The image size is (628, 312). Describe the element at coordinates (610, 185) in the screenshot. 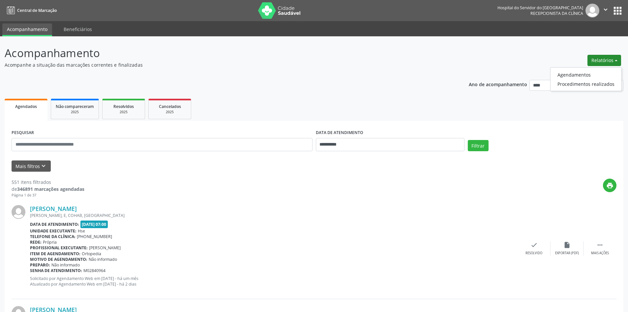

I see `i: print` at that location.